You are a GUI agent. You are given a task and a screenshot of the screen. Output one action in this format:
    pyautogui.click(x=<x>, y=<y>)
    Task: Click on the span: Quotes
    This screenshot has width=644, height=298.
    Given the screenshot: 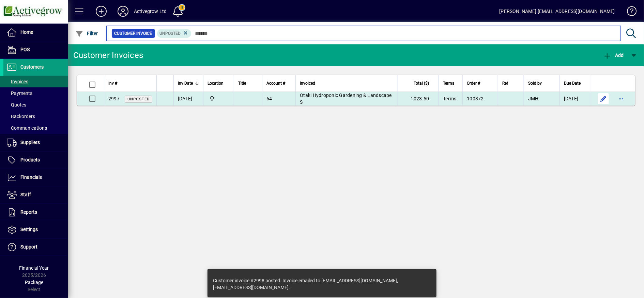 What is the action you would take?
    pyautogui.click(x=17, y=105)
    